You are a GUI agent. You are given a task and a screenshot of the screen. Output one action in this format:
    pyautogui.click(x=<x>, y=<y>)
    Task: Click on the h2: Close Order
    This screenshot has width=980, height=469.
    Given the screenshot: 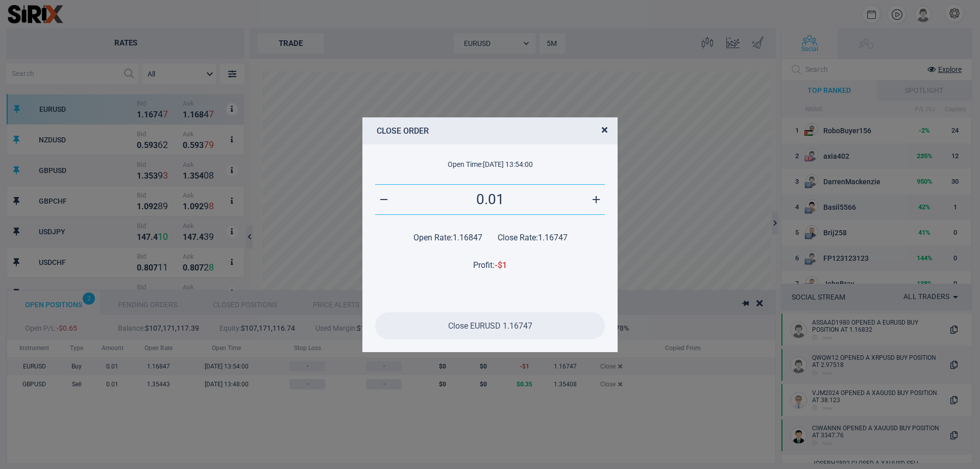 What is the action you would take?
    pyautogui.click(x=490, y=130)
    